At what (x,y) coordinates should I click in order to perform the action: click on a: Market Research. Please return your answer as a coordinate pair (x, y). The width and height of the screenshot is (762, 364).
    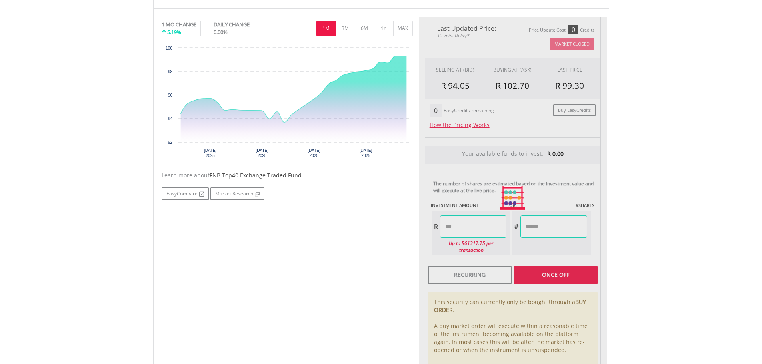
    Looking at the image, I should click on (237, 194).